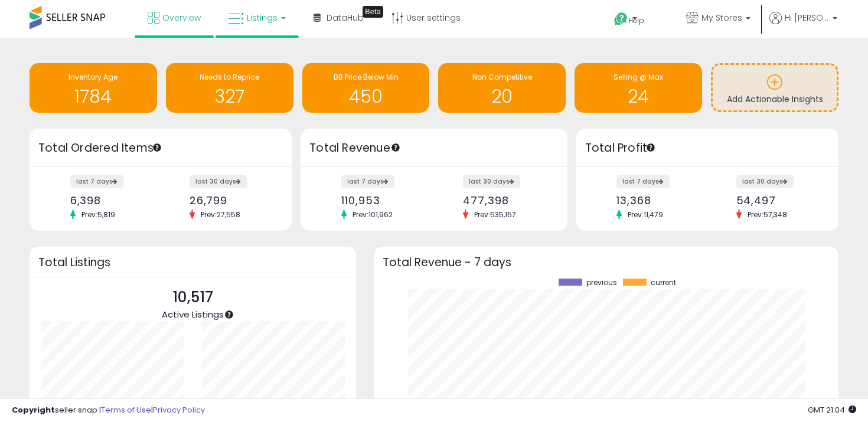  Describe the element at coordinates (606, 262) in the screenshot. I see `h3: Total Revenue - 7 days` at that location.